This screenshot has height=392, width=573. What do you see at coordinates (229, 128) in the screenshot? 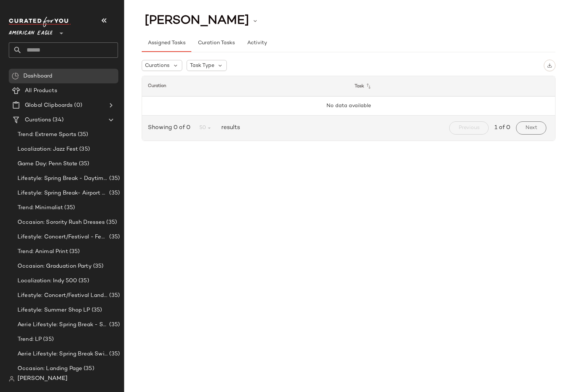
I see `span: results` at bounding box center [229, 128].